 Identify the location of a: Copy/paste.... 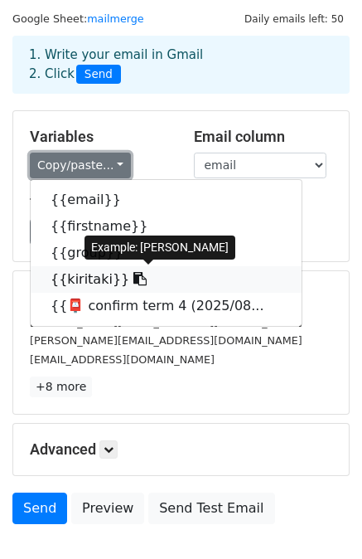
(80, 165).